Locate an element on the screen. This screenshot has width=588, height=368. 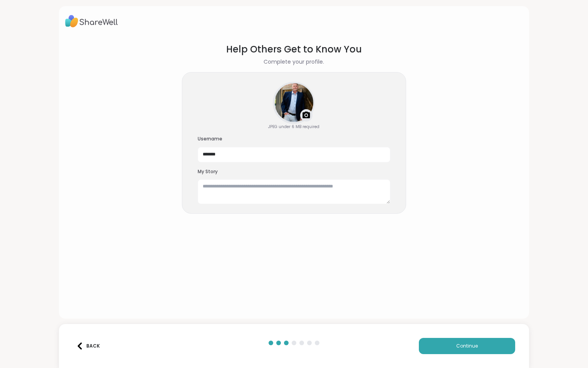
div: Back is located at coordinates (88, 346).